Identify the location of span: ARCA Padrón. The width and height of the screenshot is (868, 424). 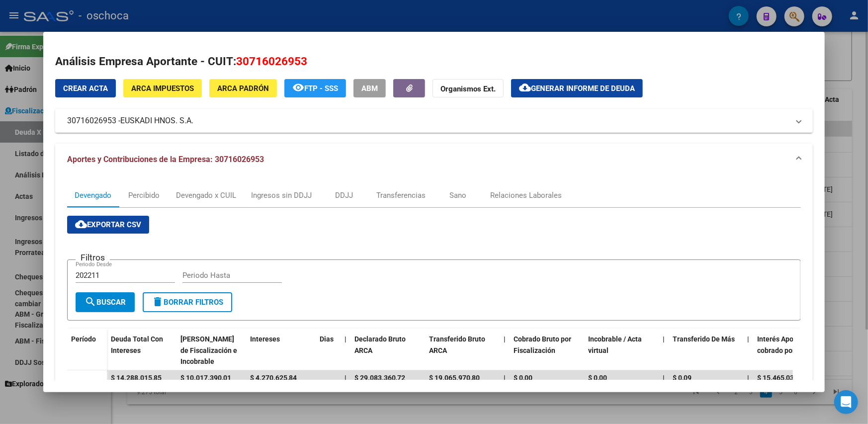
(243, 88).